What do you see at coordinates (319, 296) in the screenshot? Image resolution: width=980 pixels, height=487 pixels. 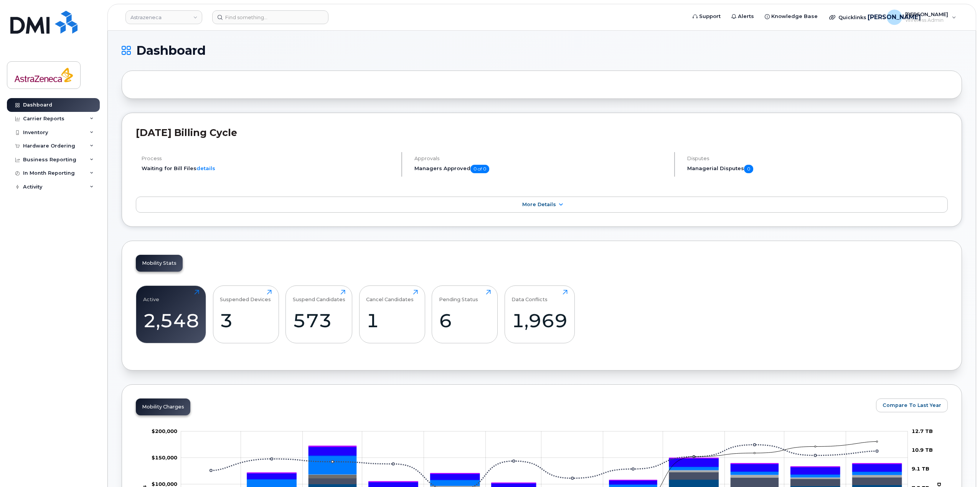 I see `div: Suspend Candidates` at bounding box center [319, 296].